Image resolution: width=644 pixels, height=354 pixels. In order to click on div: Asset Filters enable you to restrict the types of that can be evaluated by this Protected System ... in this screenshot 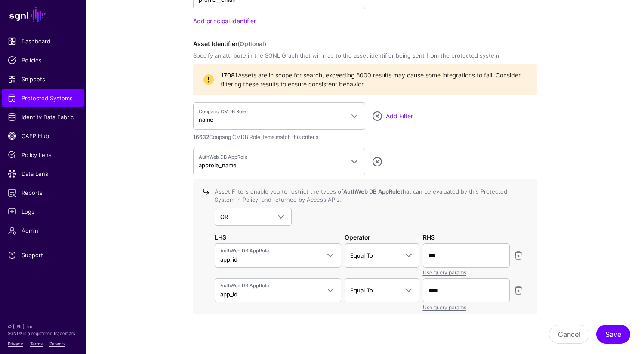, I will do `click(369, 196)`.